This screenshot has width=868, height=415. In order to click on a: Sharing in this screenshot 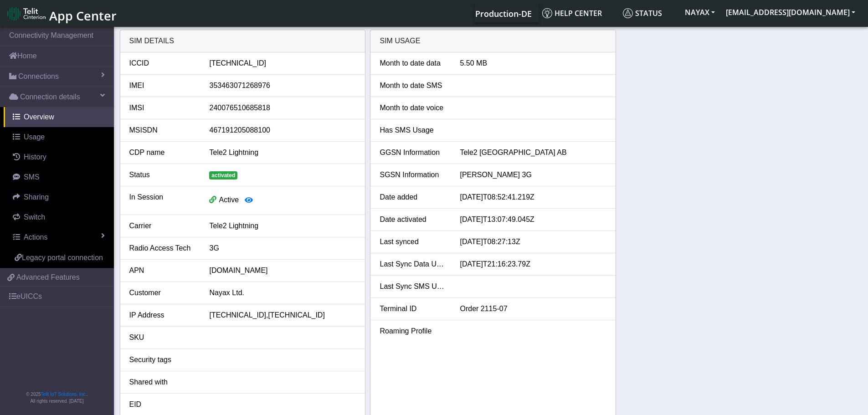, I will do `click(58, 197)`.